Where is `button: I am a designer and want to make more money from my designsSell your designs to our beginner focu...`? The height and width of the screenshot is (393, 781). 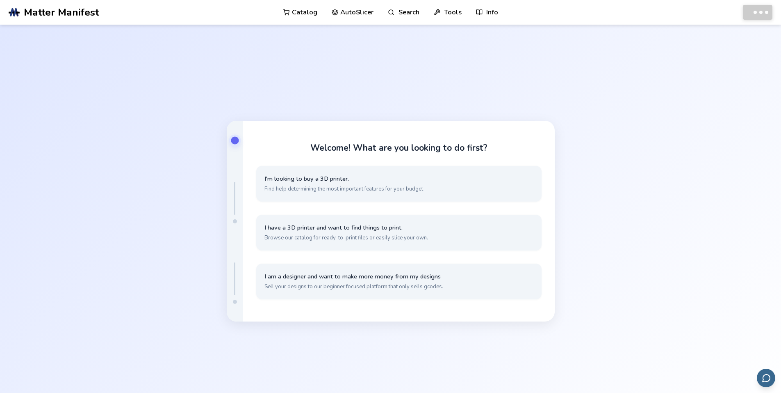
button: I am a designer and want to make more money from my designsSell your designs to our beginner focu... is located at coordinates (399, 281).